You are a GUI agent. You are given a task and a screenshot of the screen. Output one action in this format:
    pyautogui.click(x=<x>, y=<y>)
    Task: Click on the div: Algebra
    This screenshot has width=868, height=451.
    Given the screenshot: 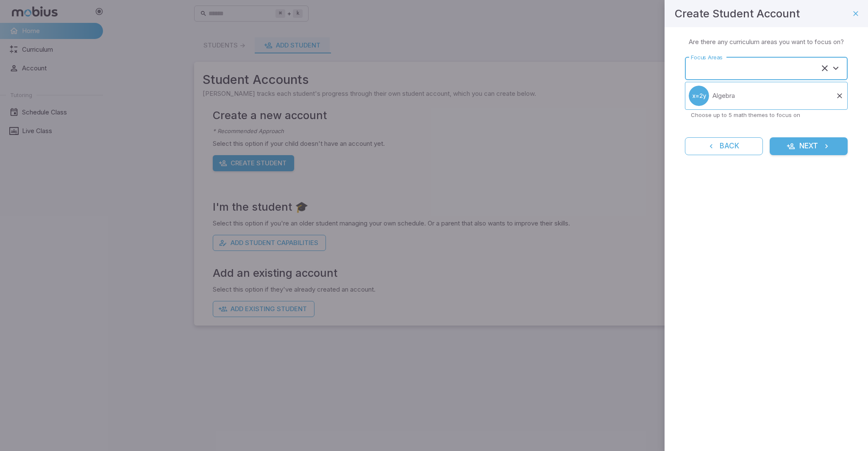 What is the action you would take?
    pyautogui.click(x=699, y=96)
    